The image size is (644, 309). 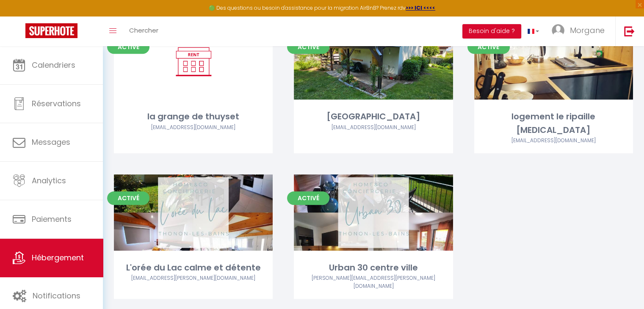 I want to click on span: Analytics, so click(x=49, y=180).